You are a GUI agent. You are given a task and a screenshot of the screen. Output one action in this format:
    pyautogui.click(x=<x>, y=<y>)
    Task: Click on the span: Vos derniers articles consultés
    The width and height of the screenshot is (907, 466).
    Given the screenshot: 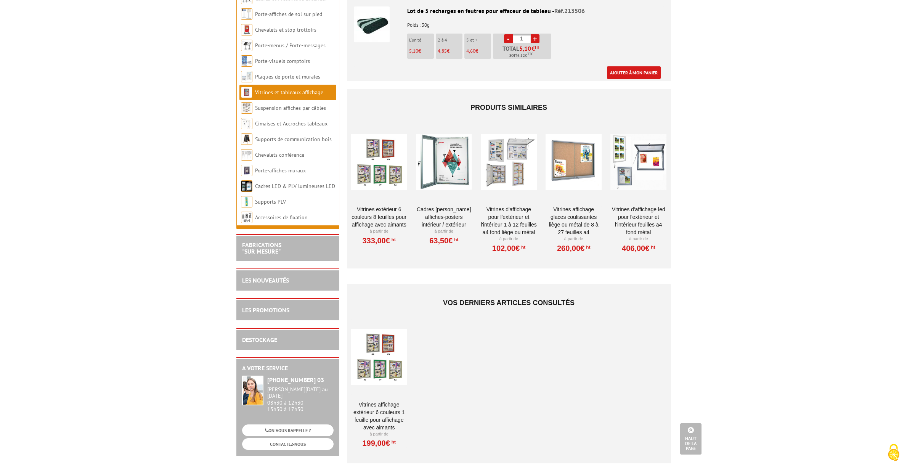 What is the action you would take?
    pyautogui.click(x=509, y=303)
    